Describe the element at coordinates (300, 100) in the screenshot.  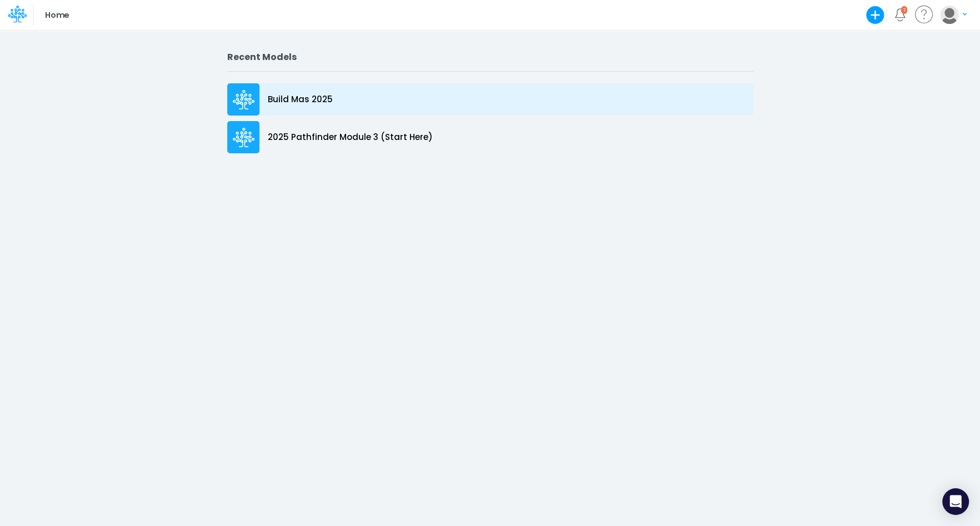
I see `p: Build Mas 2025` at that location.